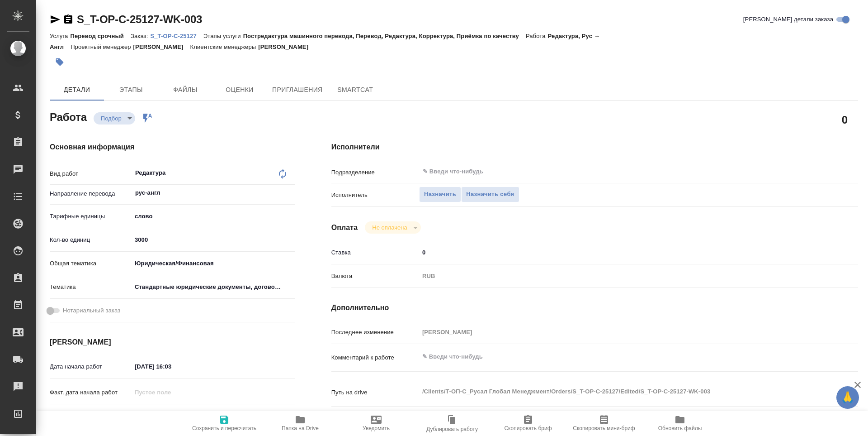 The height and width of the screenshot is (436, 868). Describe the element at coordinates (90, 216) in the screenshot. I see `p: Тарифные единицы` at that location.